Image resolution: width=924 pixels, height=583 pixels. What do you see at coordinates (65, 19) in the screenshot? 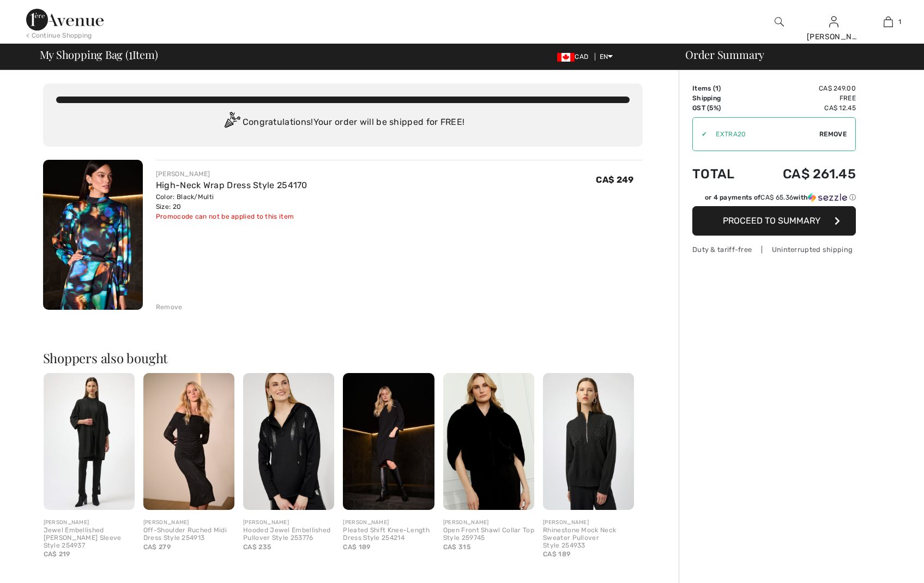
I see `img: 1ère Avenue` at bounding box center [65, 19].